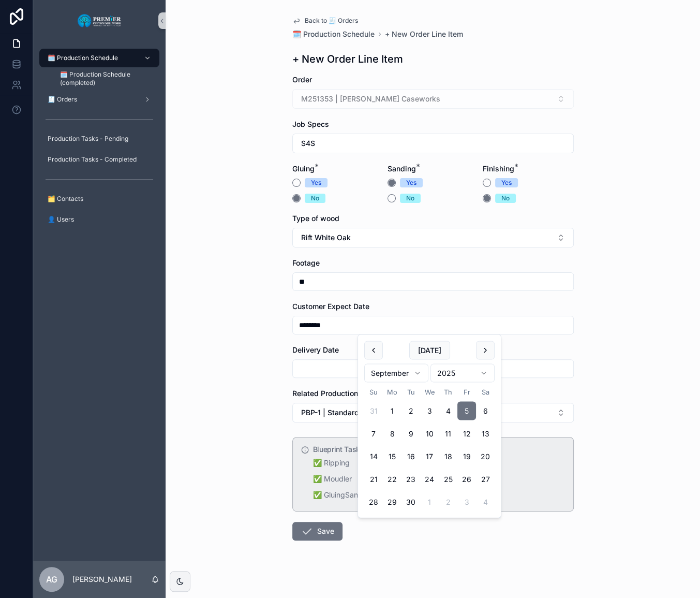  I want to click on span: Production Tasks - Pending, so click(88, 139).